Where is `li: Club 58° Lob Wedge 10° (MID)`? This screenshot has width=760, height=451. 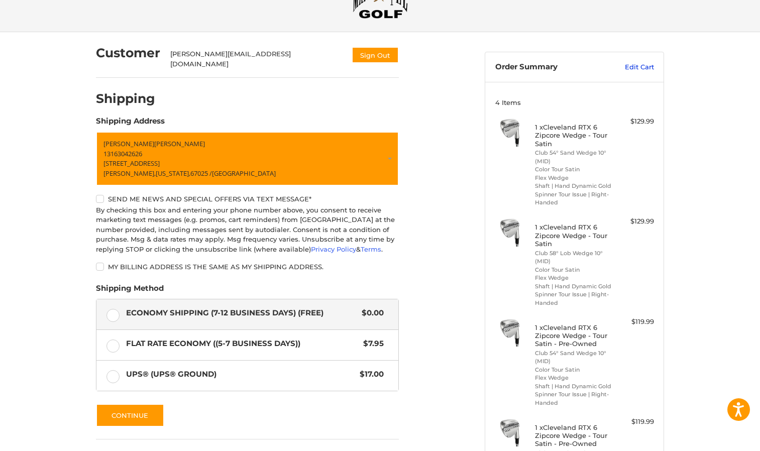 li: Club 58° Lob Wedge 10° (MID) is located at coordinates (573, 257).